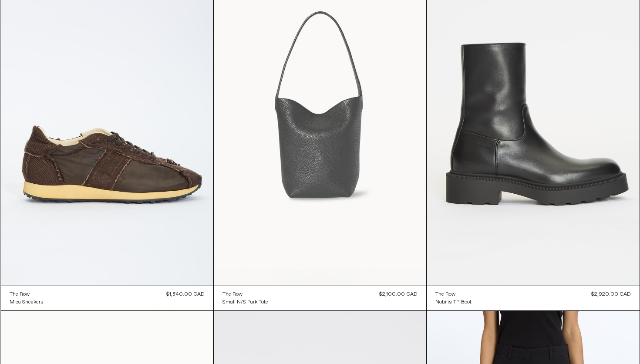 This screenshot has height=364, width=640. I want to click on a: Nobilis TR Boot, so click(453, 302).